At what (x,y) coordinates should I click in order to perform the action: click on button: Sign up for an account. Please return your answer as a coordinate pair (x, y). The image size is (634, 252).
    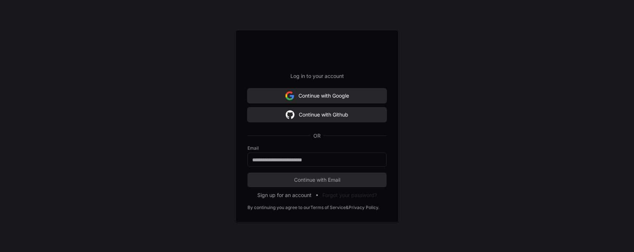
    Looking at the image, I should click on (284, 195).